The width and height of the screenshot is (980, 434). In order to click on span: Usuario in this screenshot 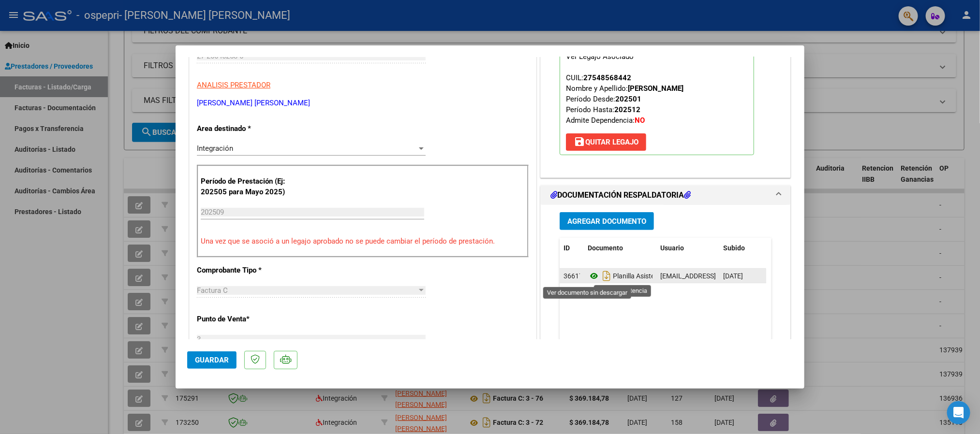, I will do `click(672, 248)`.